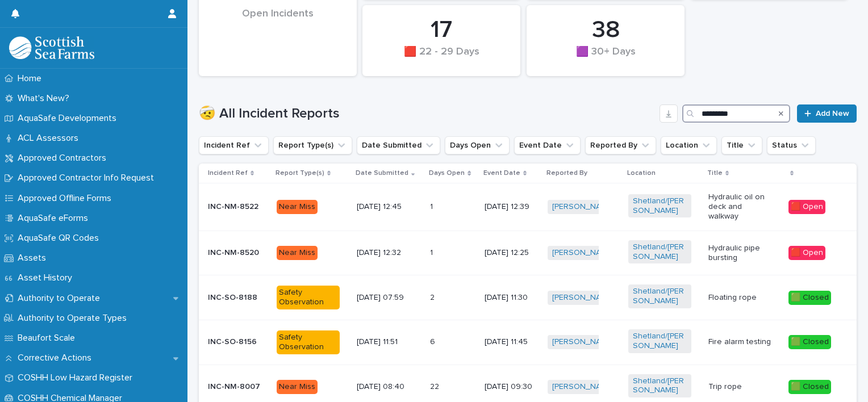 Image resolution: width=868 pixels, height=402 pixels. What do you see at coordinates (567, 173) in the screenshot?
I see `p: Reported By` at bounding box center [567, 173].